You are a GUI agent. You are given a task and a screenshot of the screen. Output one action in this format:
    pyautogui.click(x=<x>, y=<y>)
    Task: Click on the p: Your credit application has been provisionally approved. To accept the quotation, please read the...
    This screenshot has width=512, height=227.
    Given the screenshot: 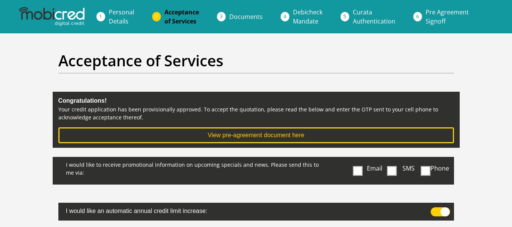 What is the action you would take?
    pyautogui.click(x=256, y=113)
    